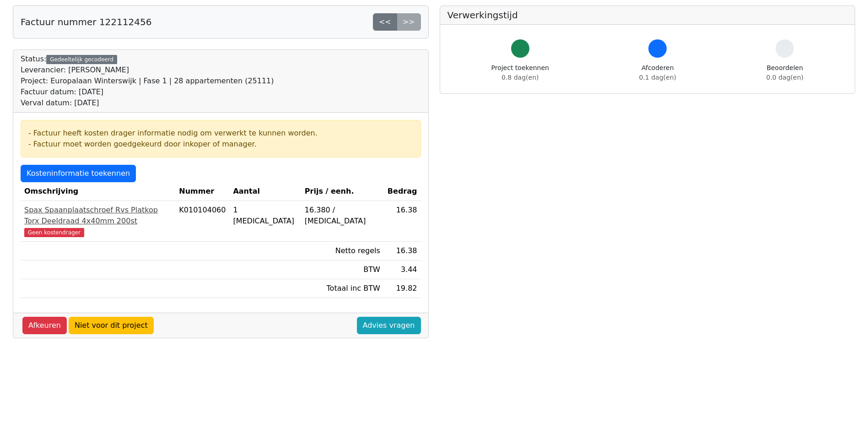 This screenshot has height=423, width=868. I want to click on td: Totaal inc BTW, so click(342, 289).